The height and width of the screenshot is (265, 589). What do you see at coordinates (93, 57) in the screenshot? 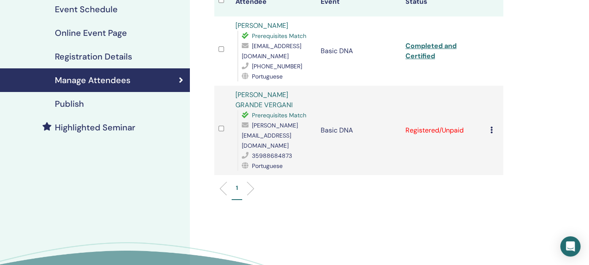
I see `h4: Registration Details` at bounding box center [93, 57].